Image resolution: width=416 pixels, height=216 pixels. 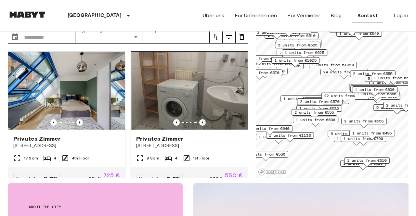 What do you see at coordinates (345, 96) in the screenshot?
I see `span: 22 units from €575` at bounding box center [345, 96].